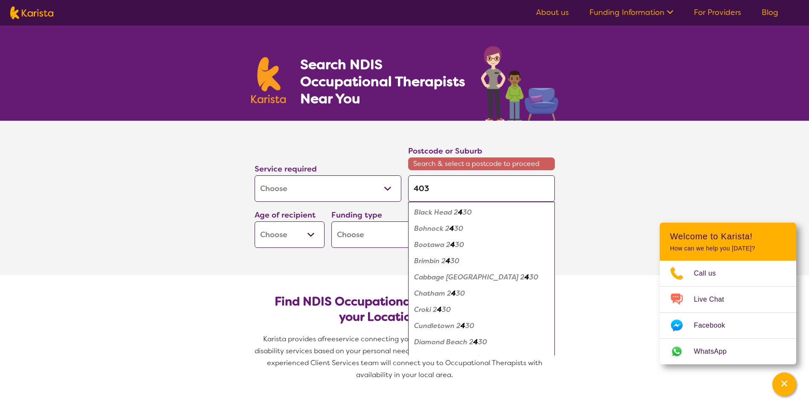 The width and height of the screenshot is (809, 407). What do you see at coordinates (481, 277) in the screenshot?
I see `div: Cabbage Tree Island 2430` at bounding box center [481, 277].